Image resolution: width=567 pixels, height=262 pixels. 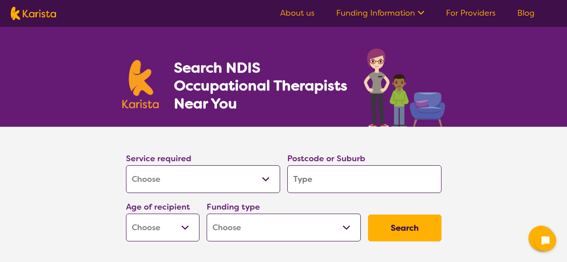 What do you see at coordinates (297, 13) in the screenshot?
I see `a: About us` at bounding box center [297, 13].